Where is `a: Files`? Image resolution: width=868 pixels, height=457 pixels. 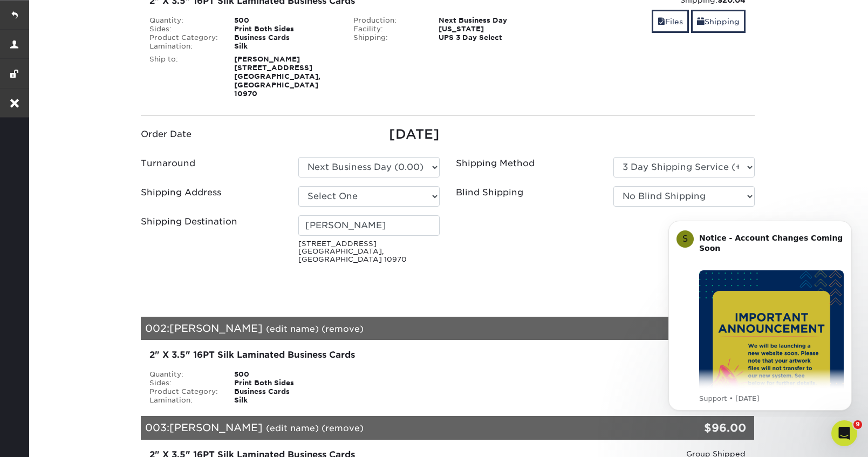 a: Files is located at coordinates (670, 21).